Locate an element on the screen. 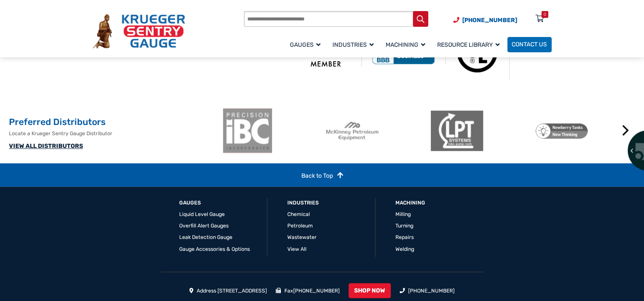 The image size is (644, 301). button: Next is located at coordinates (625, 130).